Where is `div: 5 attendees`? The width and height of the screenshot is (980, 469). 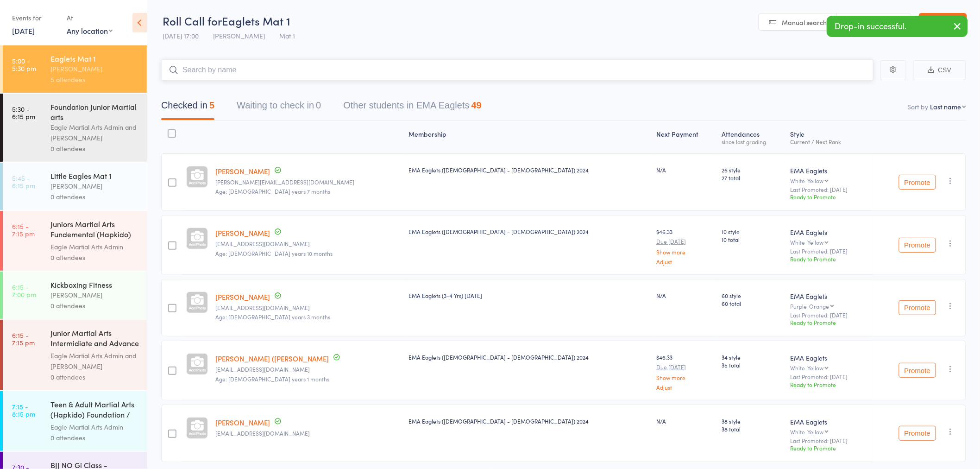 div: 5 attendees is located at coordinates (95, 79).